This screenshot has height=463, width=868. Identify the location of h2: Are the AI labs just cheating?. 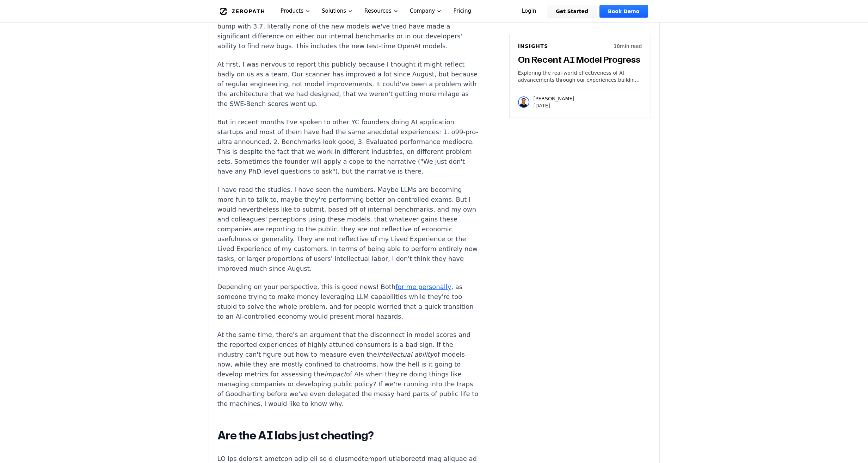
(349, 436).